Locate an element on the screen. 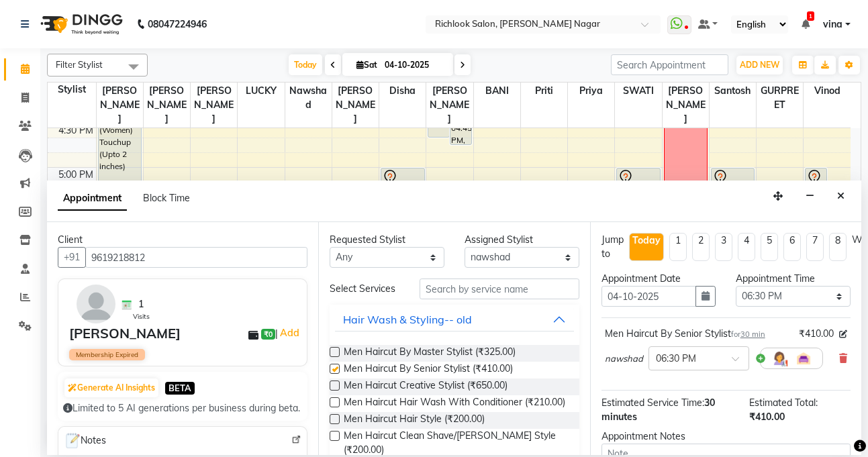 The height and width of the screenshot is (457, 868). span: Appointment is located at coordinates (92, 199).